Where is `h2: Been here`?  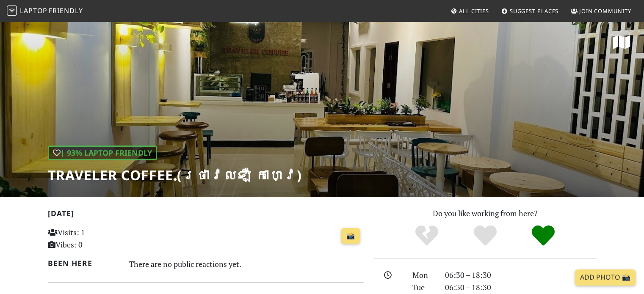 h2: Been here is located at coordinates (84, 263).